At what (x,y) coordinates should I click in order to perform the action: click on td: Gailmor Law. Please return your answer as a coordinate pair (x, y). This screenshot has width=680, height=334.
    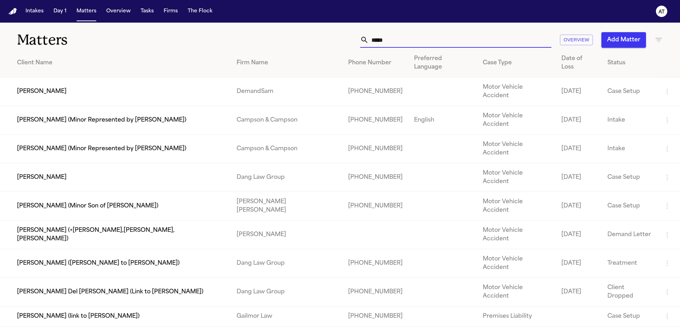
    Looking at the image, I should click on (286, 317).